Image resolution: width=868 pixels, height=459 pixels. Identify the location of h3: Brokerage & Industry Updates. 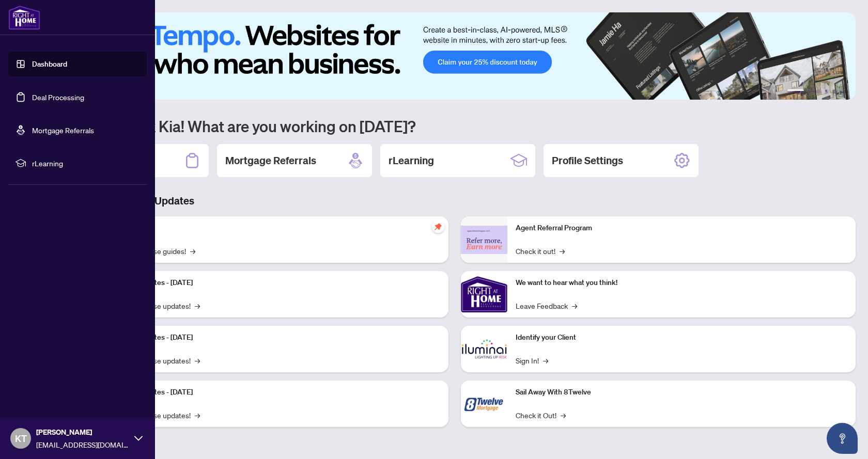
(455, 201).